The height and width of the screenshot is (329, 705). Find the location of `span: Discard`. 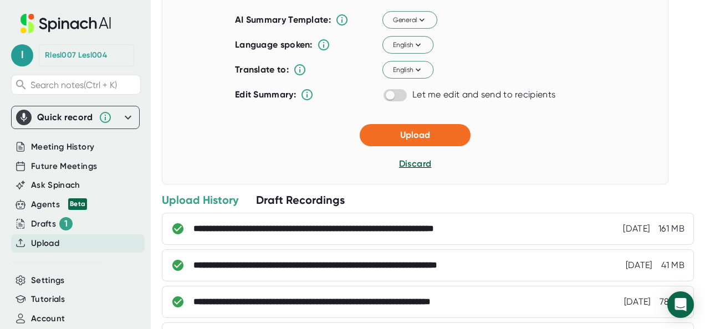

span: Discard is located at coordinates (415, 163).